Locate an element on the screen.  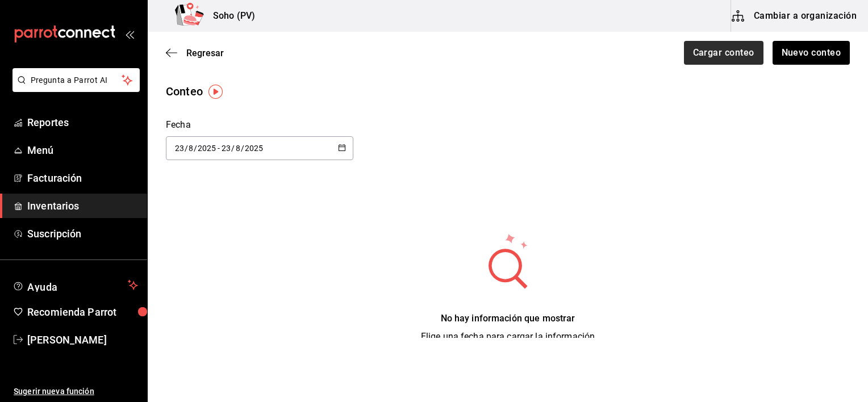
span: Recomienda Parrot is located at coordinates (82, 312).